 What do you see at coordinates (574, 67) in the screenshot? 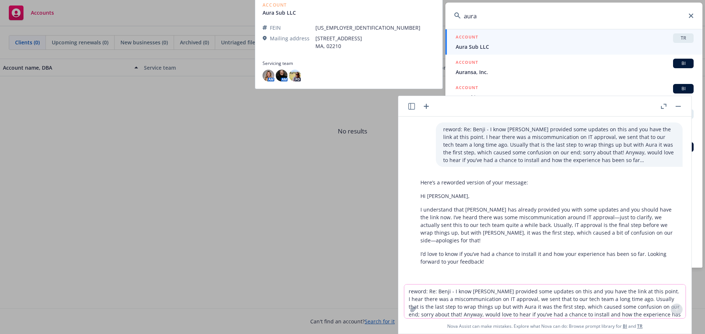
I see `a: ACCOUNTBIAuransa, Inc.` at bounding box center [574, 67].